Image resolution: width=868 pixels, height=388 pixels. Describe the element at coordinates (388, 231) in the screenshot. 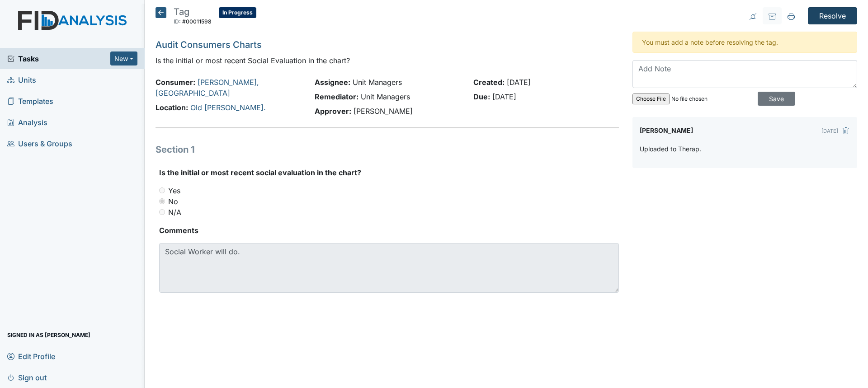

I see `strong: Comments` at that location.